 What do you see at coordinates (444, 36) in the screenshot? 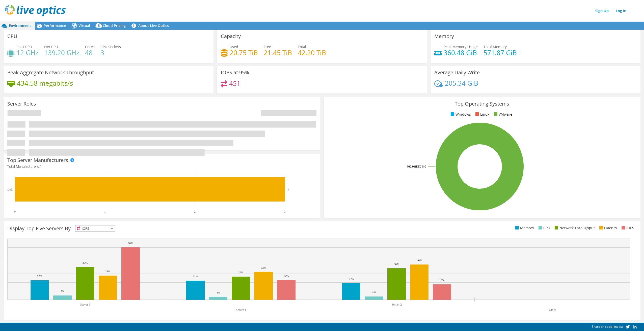
I see `h3: Memory` at bounding box center [444, 36].